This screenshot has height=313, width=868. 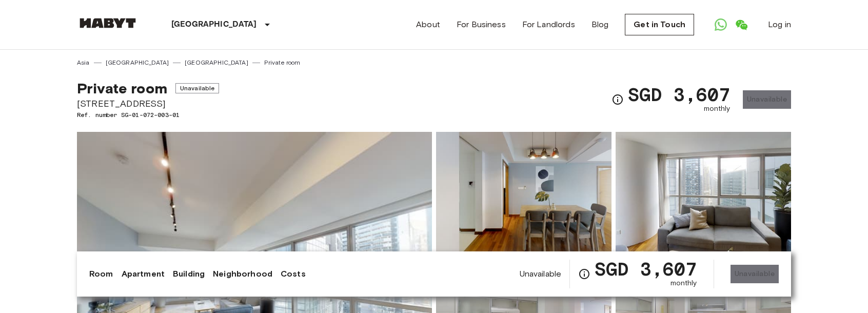 What do you see at coordinates (659, 25) in the screenshot?
I see `a: Get in Touch` at bounding box center [659, 25].